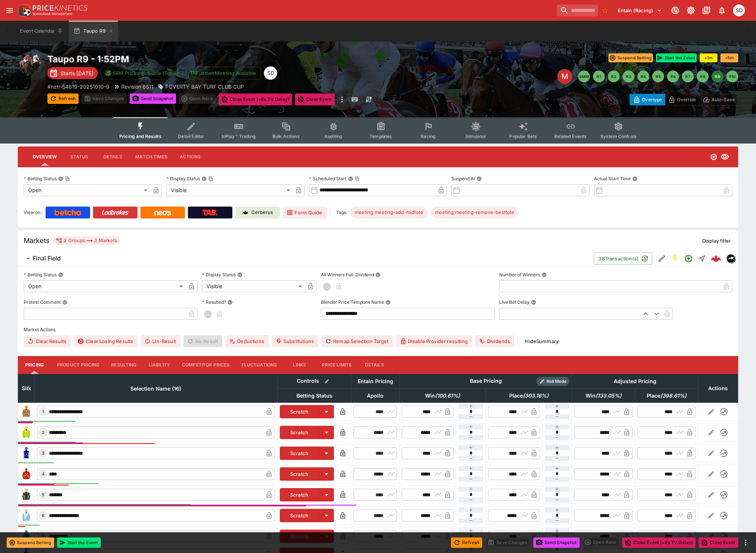 Image resolution: width=756 pixels, height=553 pixels. I want to click on button: Actions, so click(190, 157).